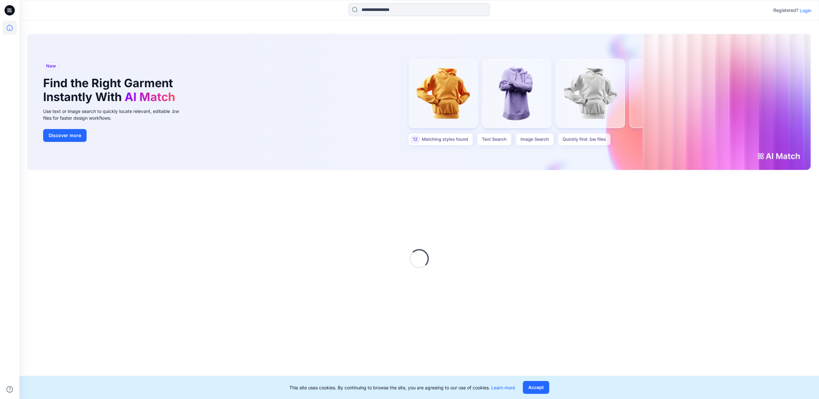 The width and height of the screenshot is (819, 399). What do you see at coordinates (116, 115) in the screenshot?
I see `div: Use text or image search to quickly locate relevant, editable .bw files for faster design workflows.` at bounding box center [116, 115].